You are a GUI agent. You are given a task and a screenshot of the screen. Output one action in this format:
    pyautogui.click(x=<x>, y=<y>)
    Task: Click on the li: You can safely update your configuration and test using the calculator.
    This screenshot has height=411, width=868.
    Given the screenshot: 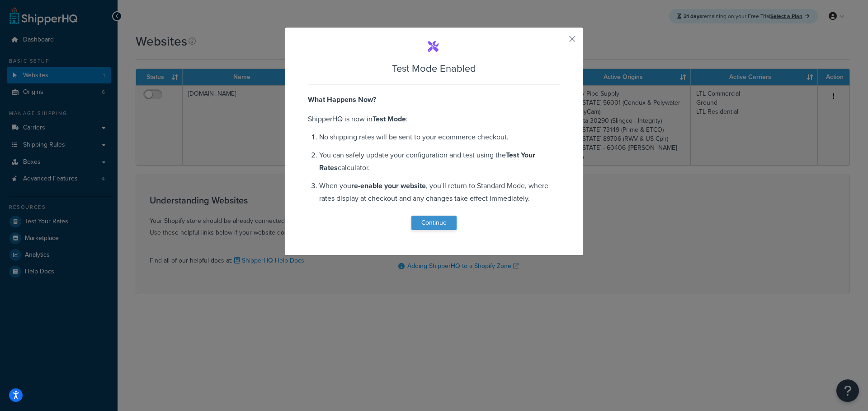 What is the action you would take?
    pyautogui.click(x=439, y=161)
    